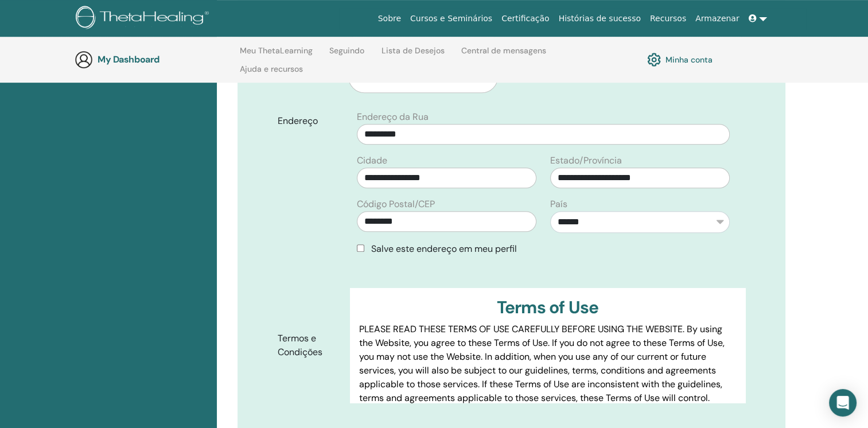 Image resolution: width=868 pixels, height=428 pixels. Describe the element at coordinates (84, 60) in the screenshot. I see `img: generic-user-icon.jpg` at that location.